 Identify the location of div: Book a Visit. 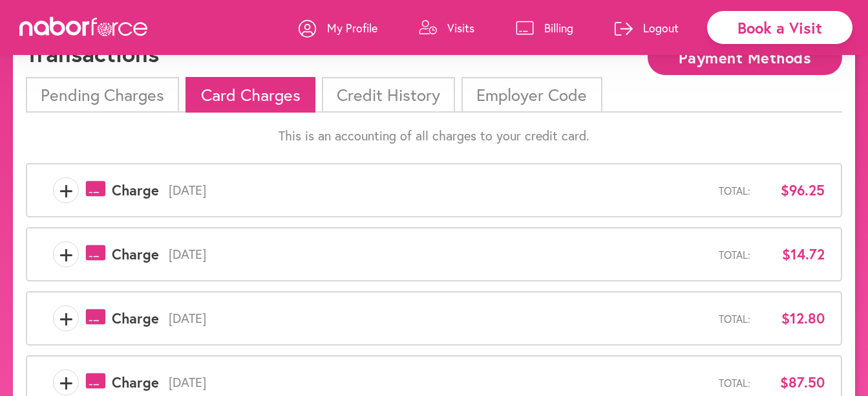
(780, 27).